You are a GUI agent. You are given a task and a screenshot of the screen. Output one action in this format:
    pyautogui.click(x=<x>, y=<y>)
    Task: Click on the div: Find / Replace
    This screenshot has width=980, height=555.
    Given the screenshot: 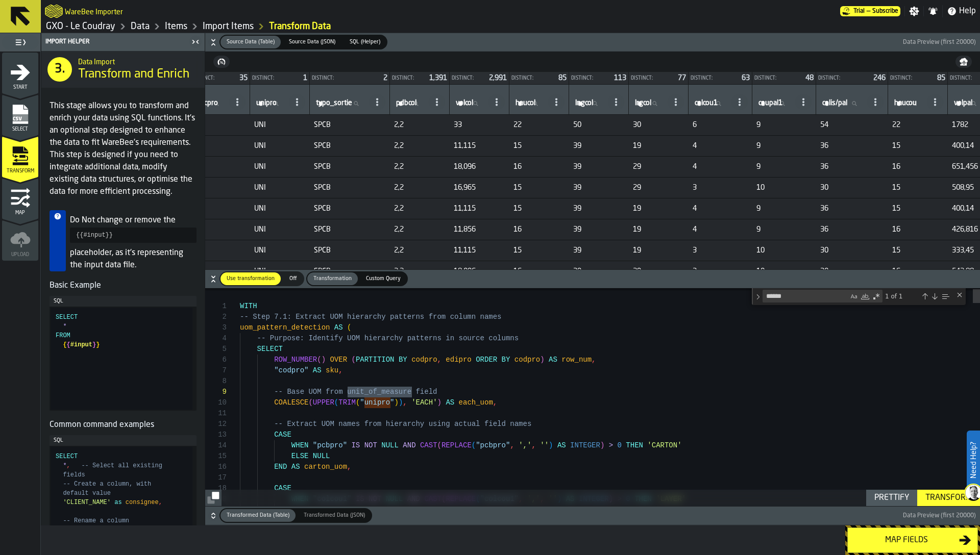 What is the action you would take?
    pyautogui.click(x=859, y=297)
    